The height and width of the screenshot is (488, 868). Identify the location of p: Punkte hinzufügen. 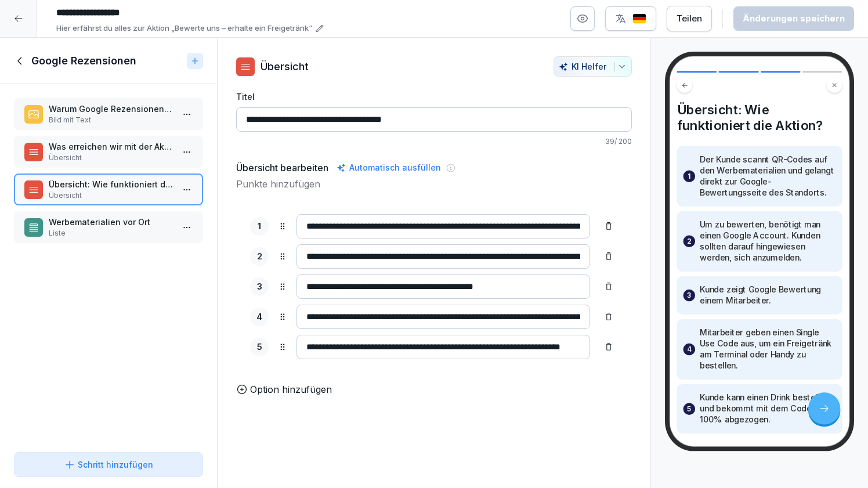
(434, 184).